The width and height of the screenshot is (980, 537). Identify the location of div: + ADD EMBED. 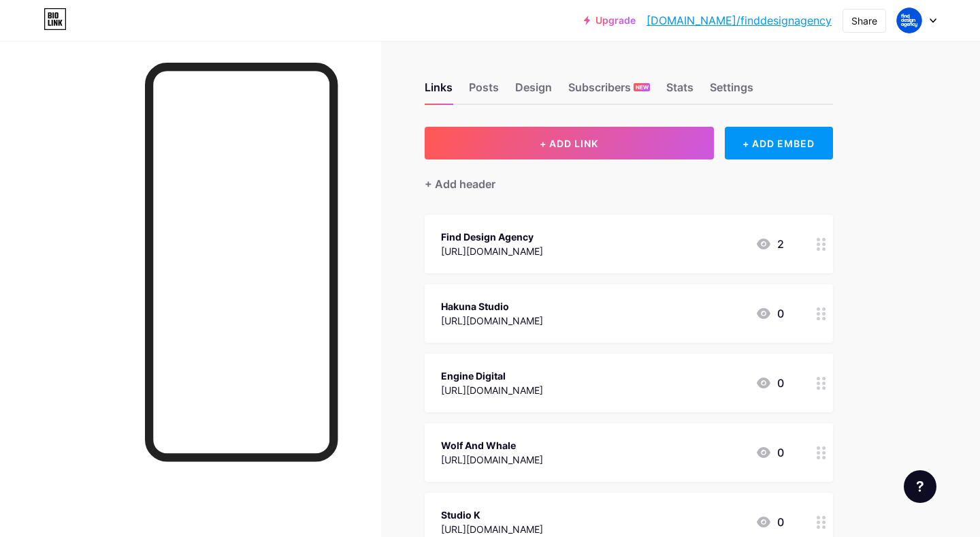
(779, 143).